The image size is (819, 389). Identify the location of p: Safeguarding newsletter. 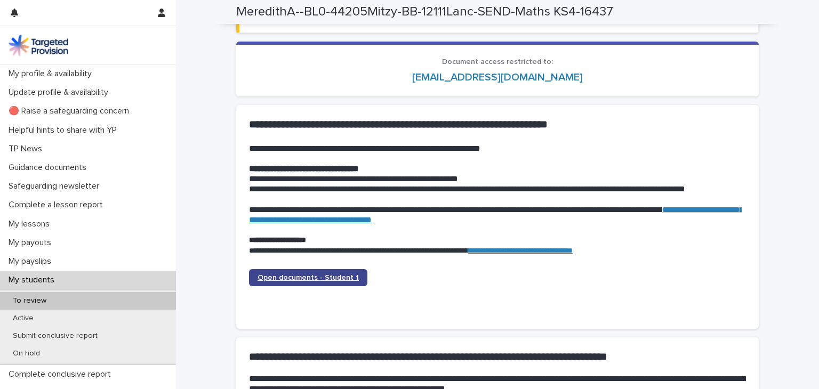
(56, 186).